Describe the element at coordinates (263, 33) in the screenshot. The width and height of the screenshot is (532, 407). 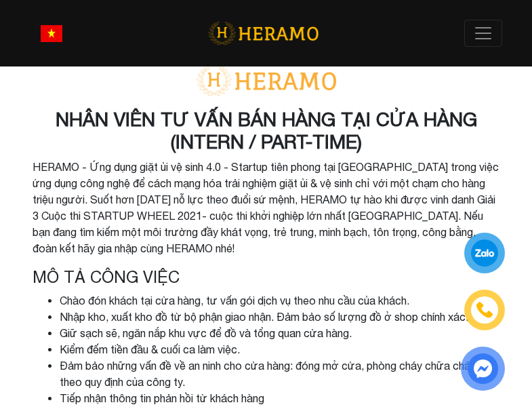
I see `img: logo` at that location.